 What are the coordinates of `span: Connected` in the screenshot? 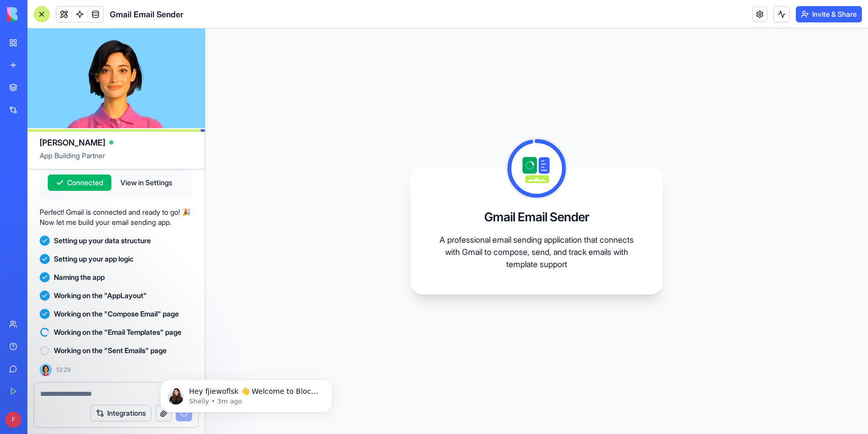 It's located at (85, 182).